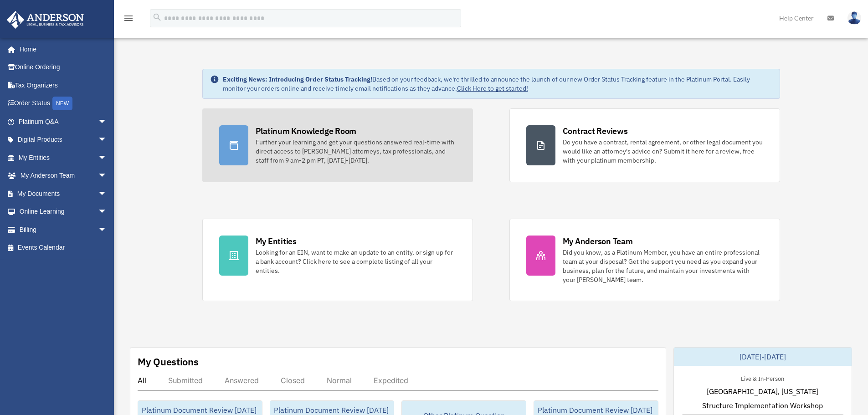 The image size is (868, 415). What do you see at coordinates (598, 241) in the screenshot?
I see `div: My Anderson Team` at bounding box center [598, 241].